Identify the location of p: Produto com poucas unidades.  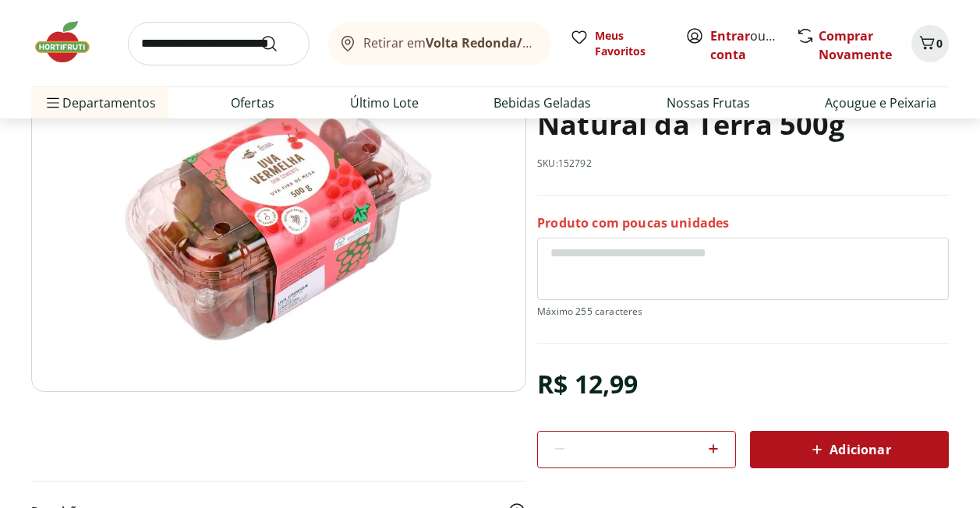
(633, 223).